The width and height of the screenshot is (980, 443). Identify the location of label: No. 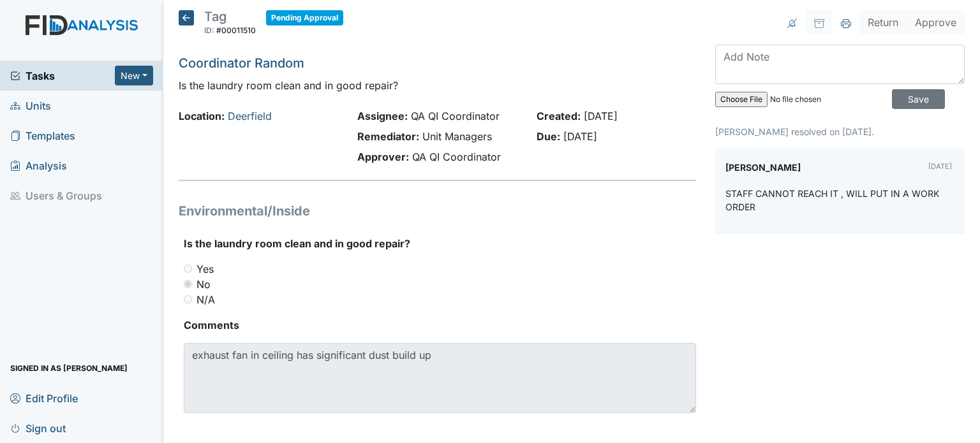
(204, 284).